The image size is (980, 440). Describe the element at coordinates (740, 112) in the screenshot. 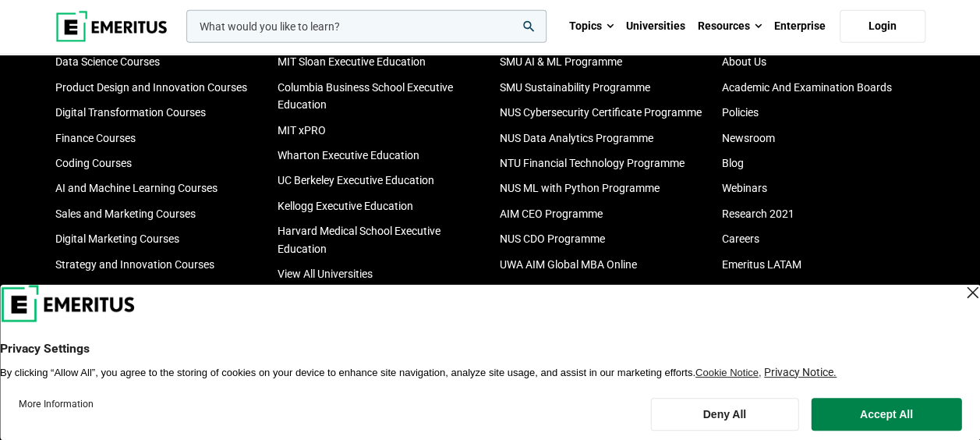

I see `a: Policies` at that location.